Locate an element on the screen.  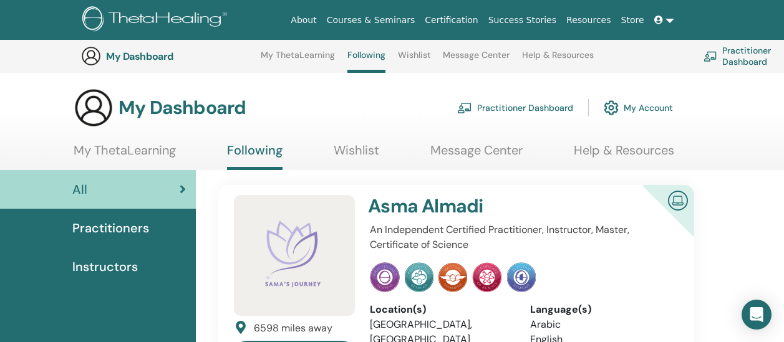
div: Language(s) is located at coordinates (601, 310).